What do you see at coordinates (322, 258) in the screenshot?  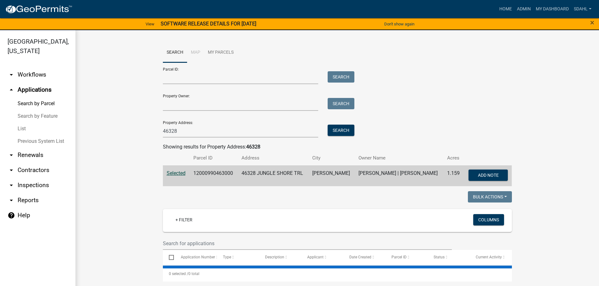 I see `datatable-header-cell: Applicant` at bounding box center [322, 258].